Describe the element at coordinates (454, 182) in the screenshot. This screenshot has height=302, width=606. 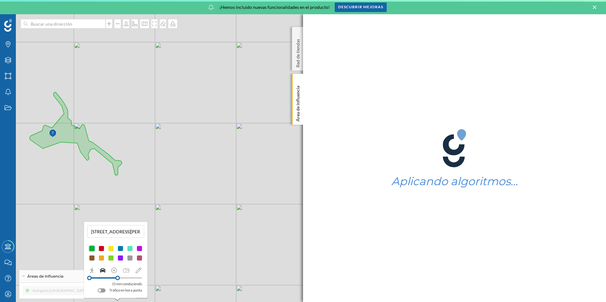
I see `h1: Aplicando algoritmos…` at that location.